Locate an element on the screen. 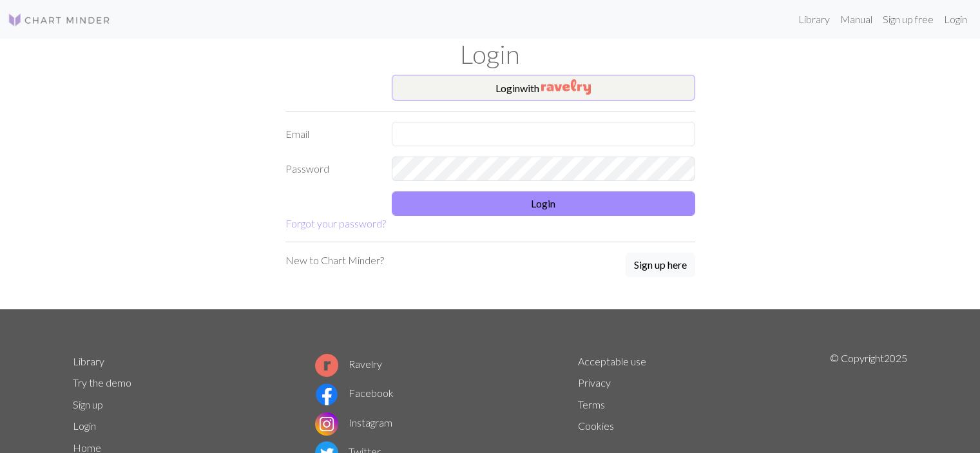 This screenshot has width=980, height=453. img: Instagram logo is located at coordinates (327, 424).